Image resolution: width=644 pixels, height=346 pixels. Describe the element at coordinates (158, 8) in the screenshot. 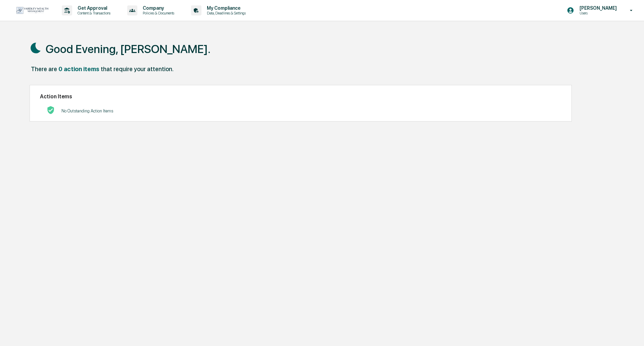

I see `p: Company` at that location.